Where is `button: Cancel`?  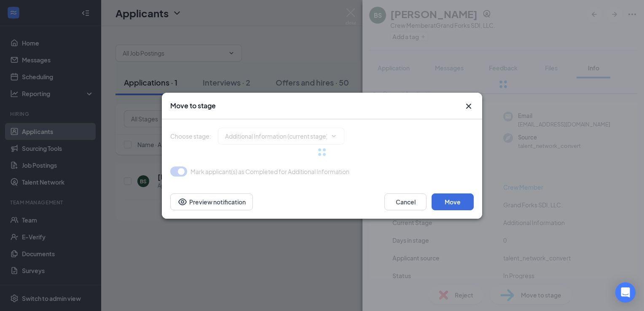
button: Cancel is located at coordinates (406, 202).